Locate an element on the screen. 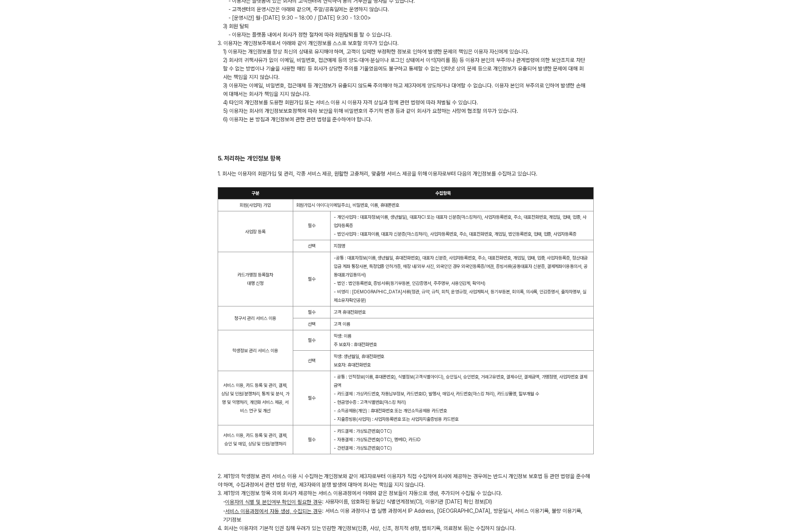 The image size is (811, 532). span: - 이용자는 플랫폼 내에서 회사가 정한 절차에 따라 회원탈퇴를 할 수 있습니다. is located at coordinates (310, 34).